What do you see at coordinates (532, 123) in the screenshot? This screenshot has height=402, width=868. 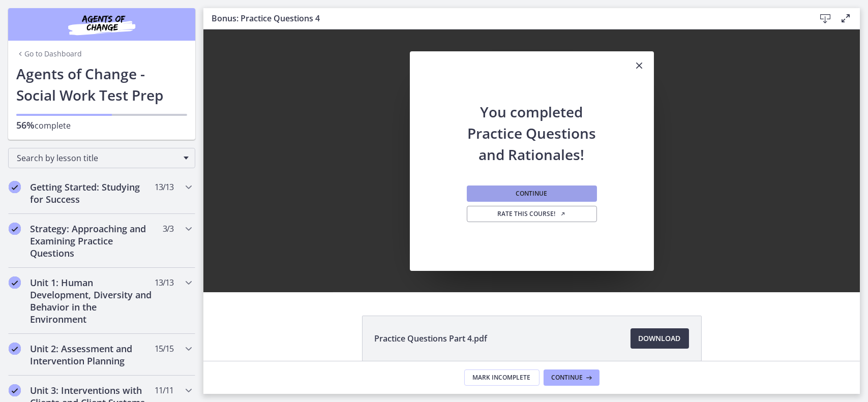 I see `h2: You completed Practice Questions and Rationales!` at bounding box center [532, 123].